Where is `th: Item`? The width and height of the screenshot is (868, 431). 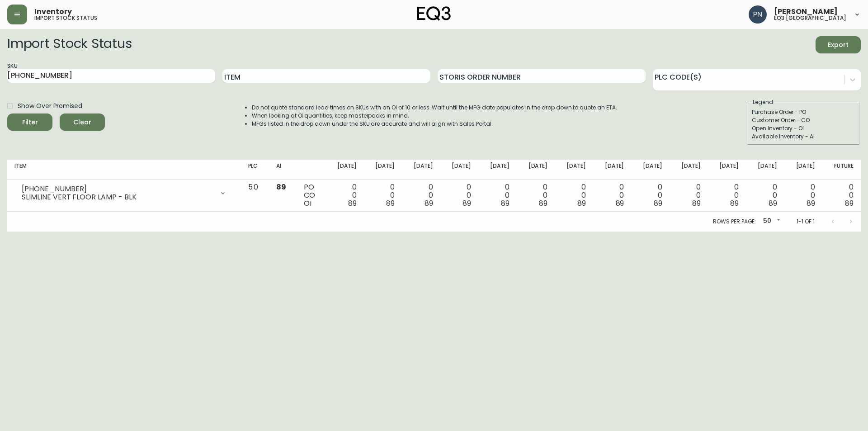
th: Item is located at coordinates (124, 169).